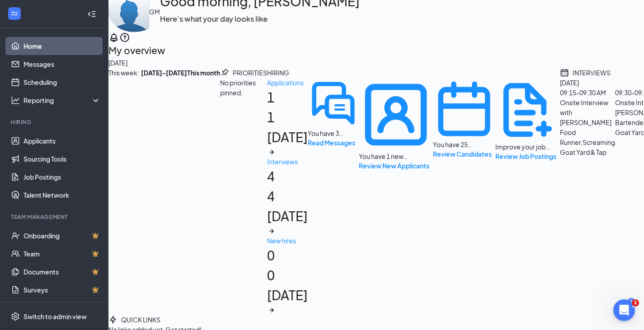 The width and height of the screenshot is (644, 330). What do you see at coordinates (15, 317) in the screenshot?
I see `svg: Settings` at bounding box center [15, 317].